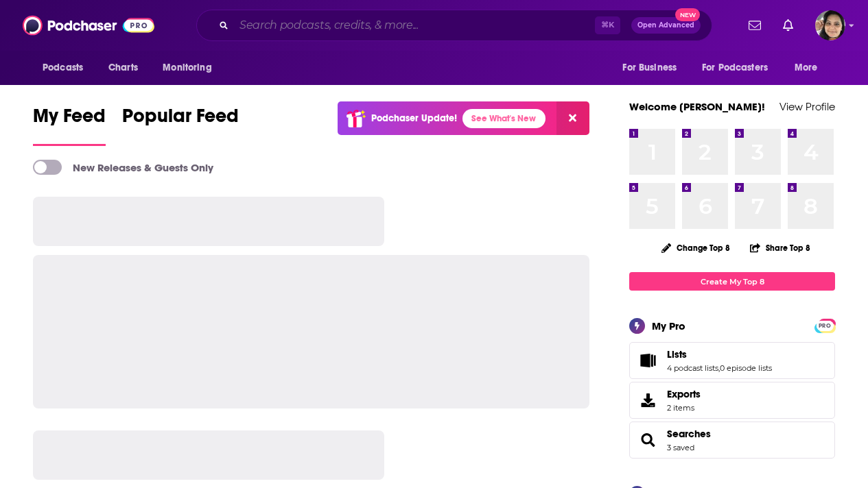 The width and height of the screenshot is (868, 488). What do you see at coordinates (825, 326) in the screenshot?
I see `span: PRO` at bounding box center [825, 326].